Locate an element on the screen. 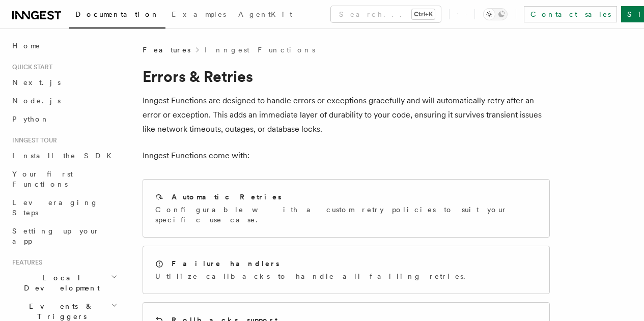  p: Configurable with a custom retry policies to suit your specific use case. is located at coordinates (346, 215).